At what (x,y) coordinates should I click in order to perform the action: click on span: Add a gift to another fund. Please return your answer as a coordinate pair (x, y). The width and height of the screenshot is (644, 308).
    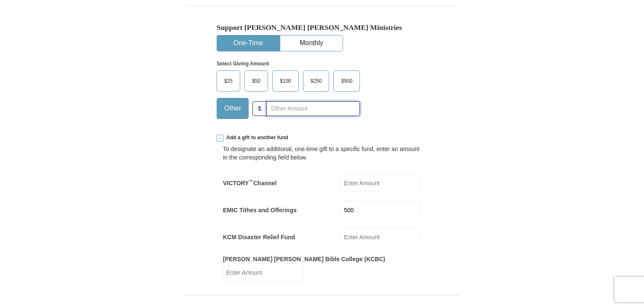
    Looking at the image, I should click on (256, 138).